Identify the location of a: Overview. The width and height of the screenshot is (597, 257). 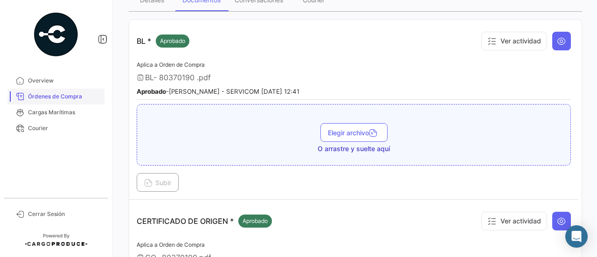
(56, 81).